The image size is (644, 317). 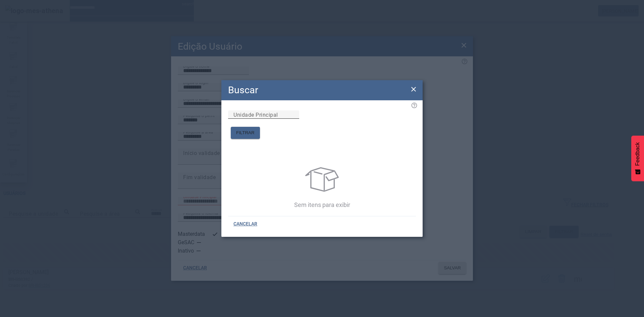 I want to click on span: CANCELAR, so click(x=245, y=224).